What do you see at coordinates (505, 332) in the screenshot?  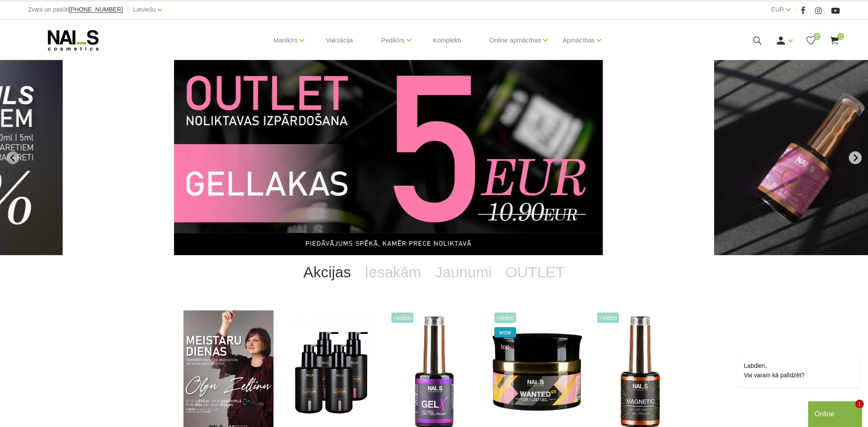 I see `span: wow` at bounding box center [505, 332].